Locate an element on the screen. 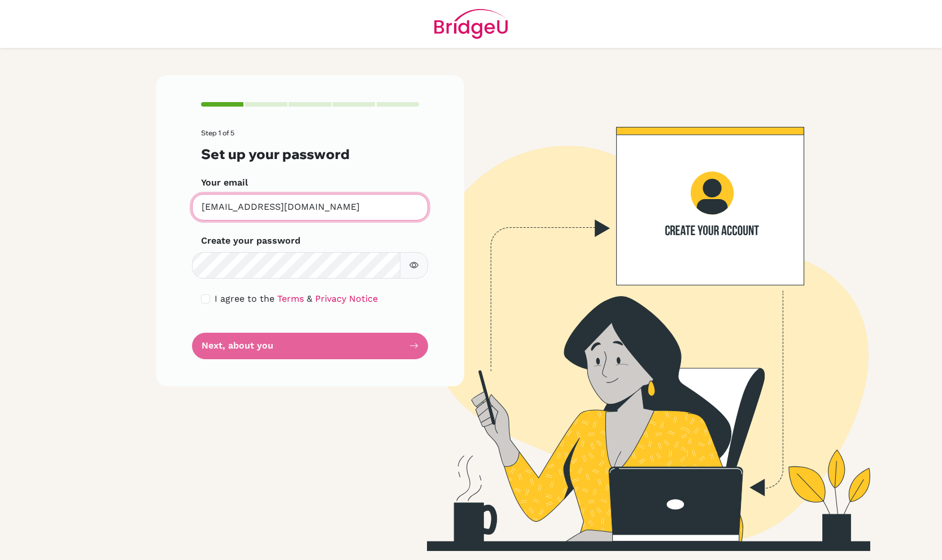  label: Your email is located at coordinates (224, 183).